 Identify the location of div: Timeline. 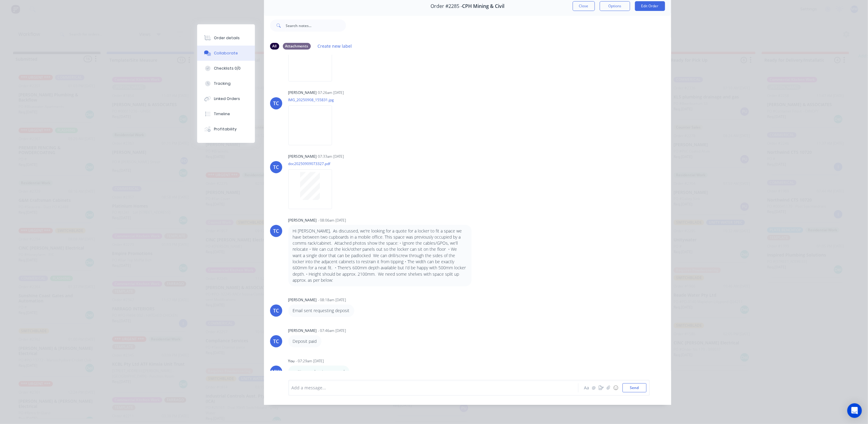
(222, 114).